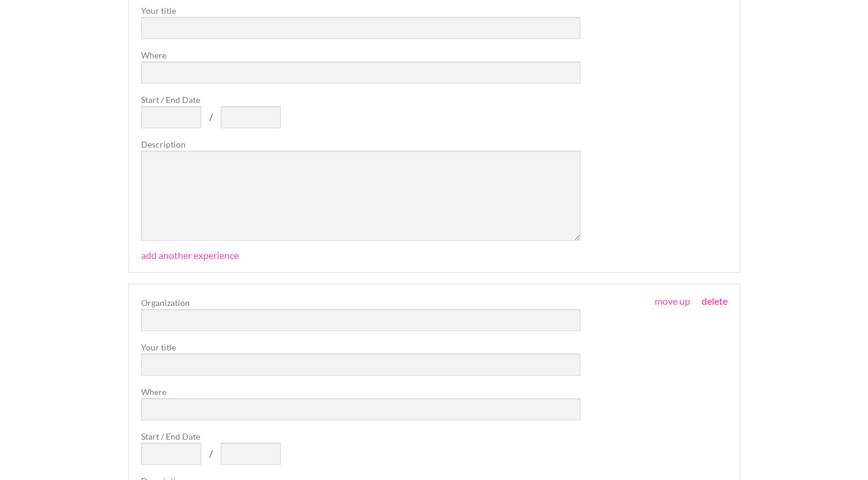 Image resolution: width=868 pixels, height=480 pixels. Describe the element at coordinates (361, 144) in the screenshot. I see `label: Description` at that location.